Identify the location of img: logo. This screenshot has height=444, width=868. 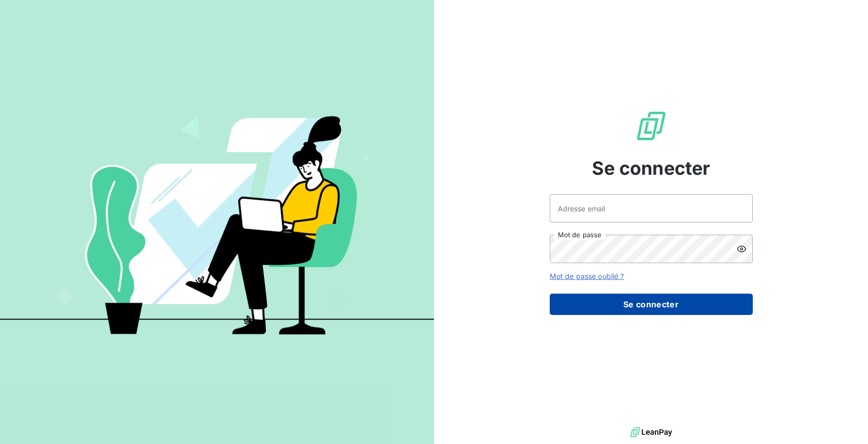
(651, 432).